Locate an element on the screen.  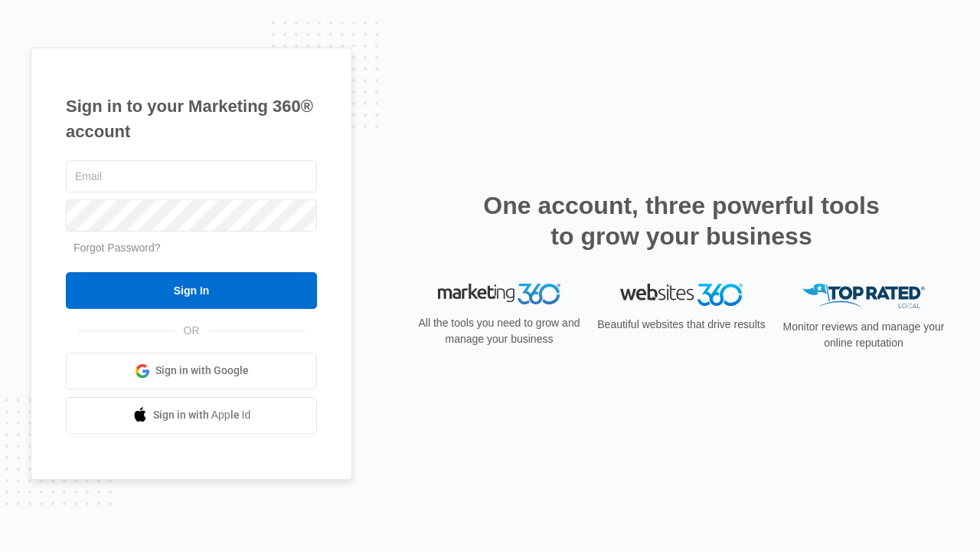
p: All the tools you need to grow and manage your business is located at coordinates (499, 331).